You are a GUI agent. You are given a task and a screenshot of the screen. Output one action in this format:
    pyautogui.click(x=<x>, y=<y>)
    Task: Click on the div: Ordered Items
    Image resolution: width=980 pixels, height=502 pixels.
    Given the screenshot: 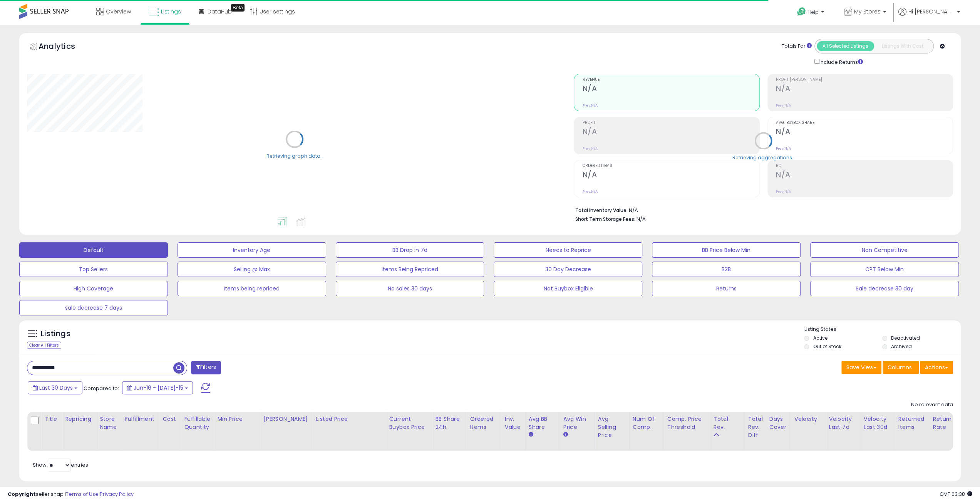 What is the action you would take?
    pyautogui.click(x=484, y=423)
    